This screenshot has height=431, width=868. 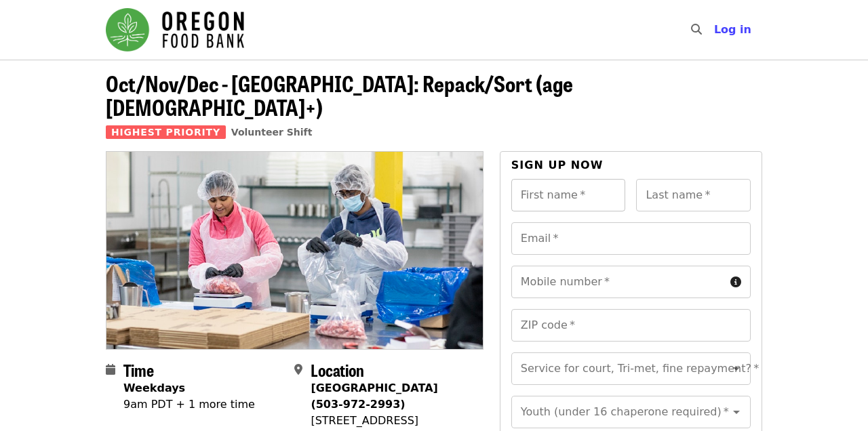 I want to click on input: ZIP code, so click(x=630, y=326).